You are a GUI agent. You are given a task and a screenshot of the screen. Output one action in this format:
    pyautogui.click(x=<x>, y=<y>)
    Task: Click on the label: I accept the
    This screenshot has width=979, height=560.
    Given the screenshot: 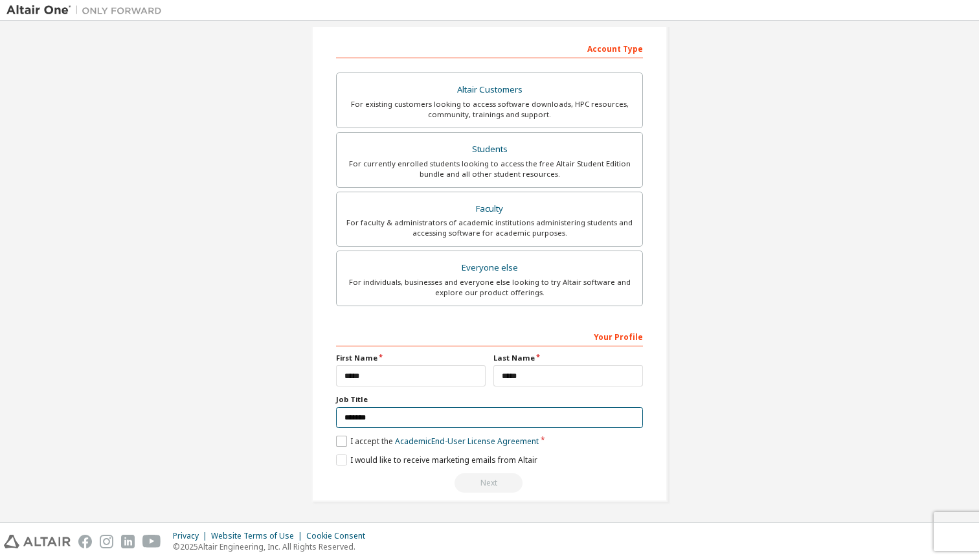 What is the action you would take?
    pyautogui.click(x=437, y=441)
    